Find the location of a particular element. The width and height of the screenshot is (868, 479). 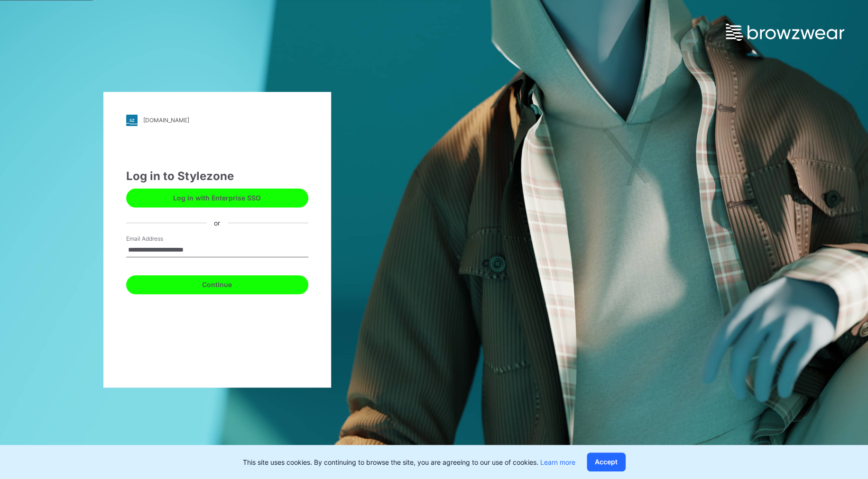

label: Email Address is located at coordinates (159, 239).